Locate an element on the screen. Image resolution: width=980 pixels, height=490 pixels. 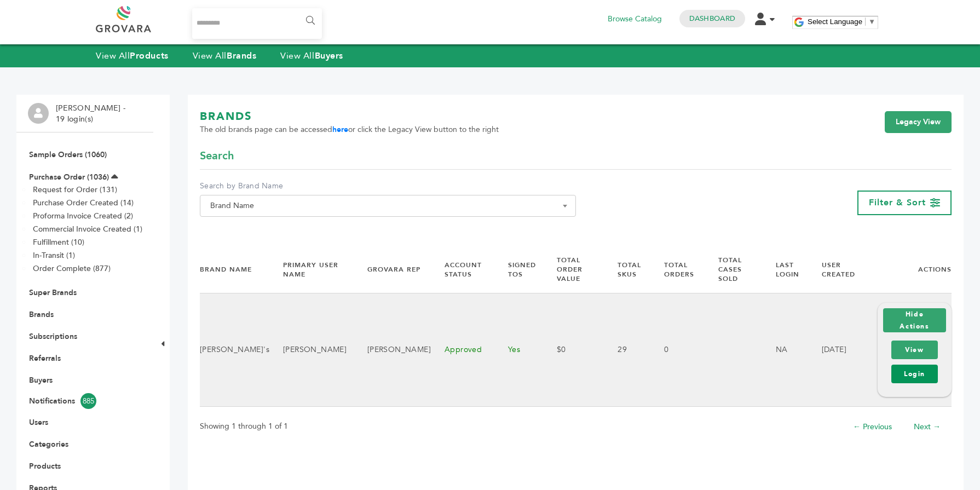
a: View AllBrands is located at coordinates (224, 56).